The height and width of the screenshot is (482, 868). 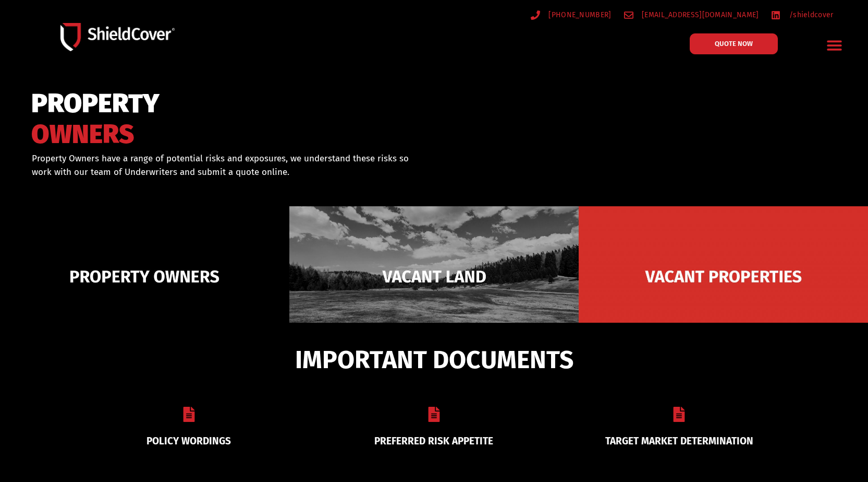 I want to click on a: TARGET MARKET DETERMINATION, so click(x=680, y=441).